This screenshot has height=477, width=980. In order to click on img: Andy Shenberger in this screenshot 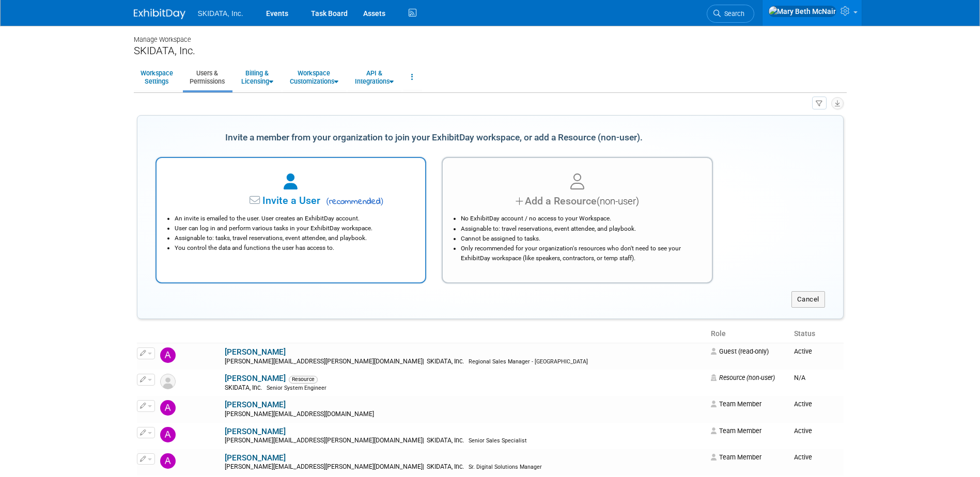, I will do `click(168, 461)`.